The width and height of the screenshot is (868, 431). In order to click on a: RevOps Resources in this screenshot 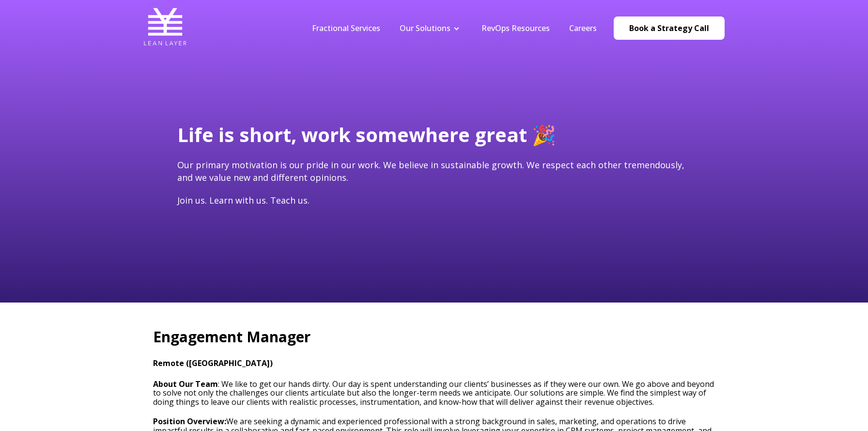, I will do `click(515, 28)`.